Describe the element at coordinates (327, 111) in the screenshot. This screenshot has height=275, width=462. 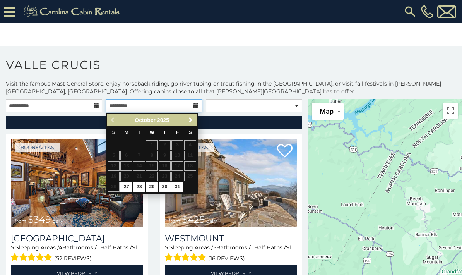
I see `span: Map` at that location.